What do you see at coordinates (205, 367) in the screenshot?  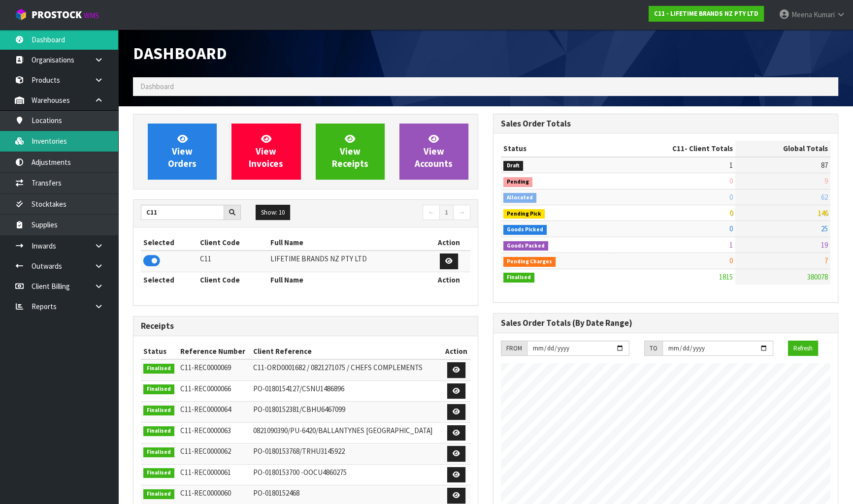 I see `span: C11-REC0000069` at bounding box center [205, 367].